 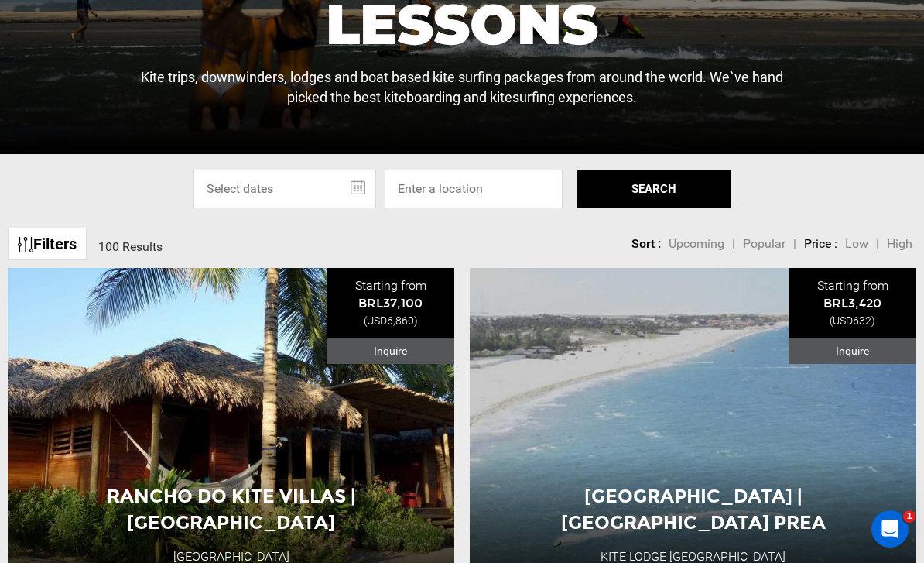 I want to click on span: Low, so click(x=856, y=243).